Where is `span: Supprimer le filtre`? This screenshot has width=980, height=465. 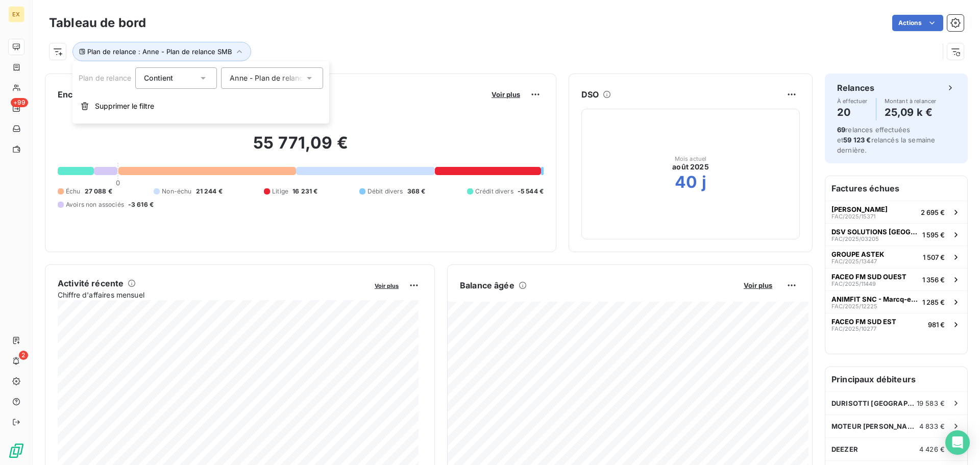 span: Supprimer le filtre is located at coordinates (124, 106).